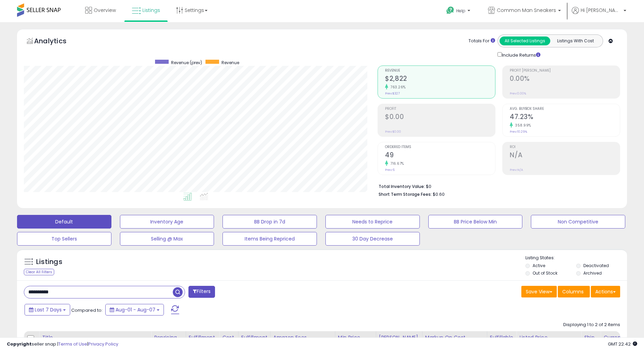  Describe the element at coordinates (518, 94) in the screenshot. I see `small: Prev: 0.00%` at that location.